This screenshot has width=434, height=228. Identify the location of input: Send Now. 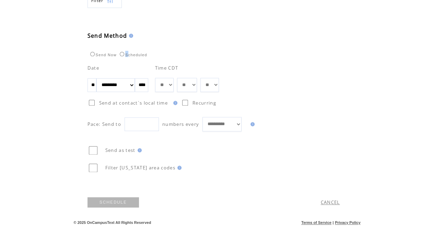
(92, 54).